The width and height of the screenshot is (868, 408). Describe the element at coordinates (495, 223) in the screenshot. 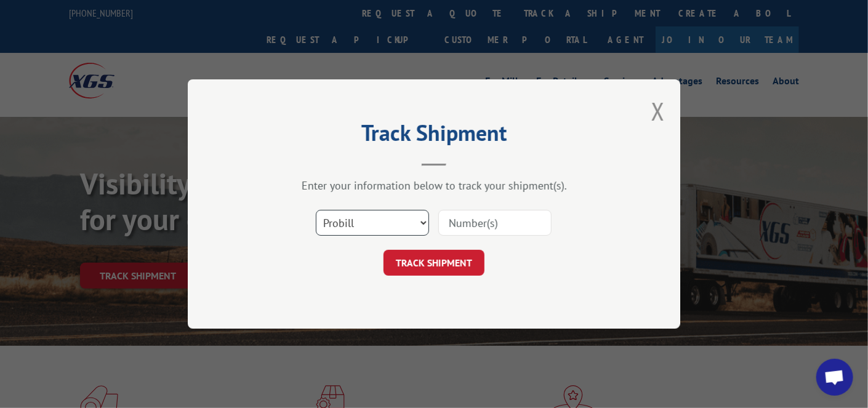

I see `input: Number(s)` at that location.